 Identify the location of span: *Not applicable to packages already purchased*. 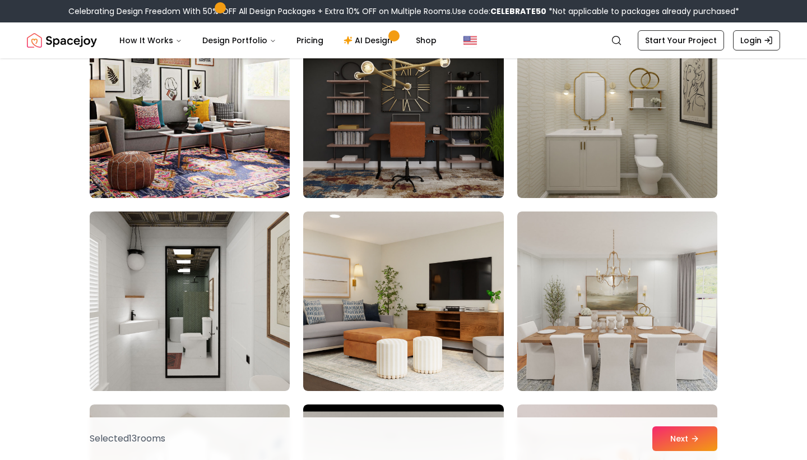
(643, 11).